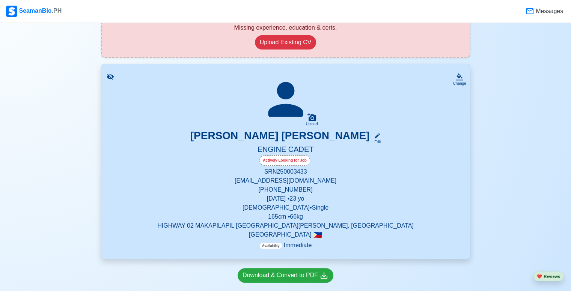 The image size is (571, 291). I want to click on div: Missing experience, education & certs., so click(286, 28).